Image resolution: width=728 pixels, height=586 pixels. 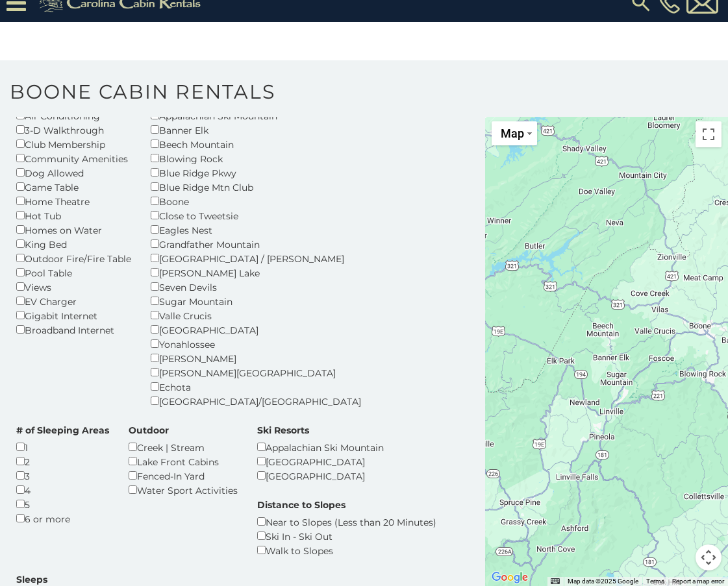 I want to click on div: Lake Front Cabins, so click(x=183, y=461).